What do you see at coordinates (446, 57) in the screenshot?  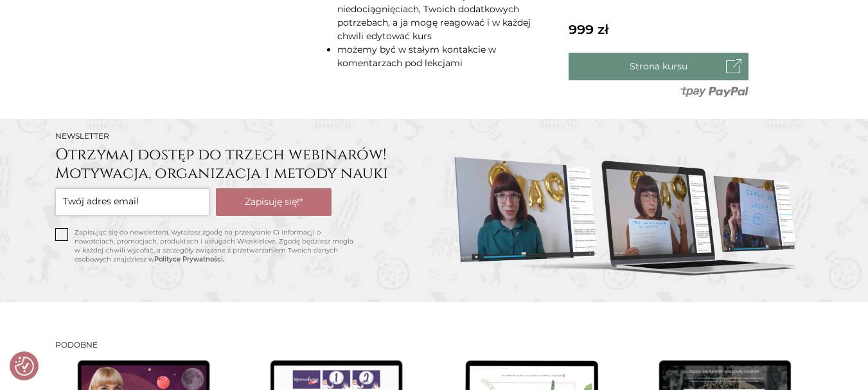 I see `li: możemy być w stałym kontakcie w komentarzach pod lekcjami` at bounding box center [446, 57].